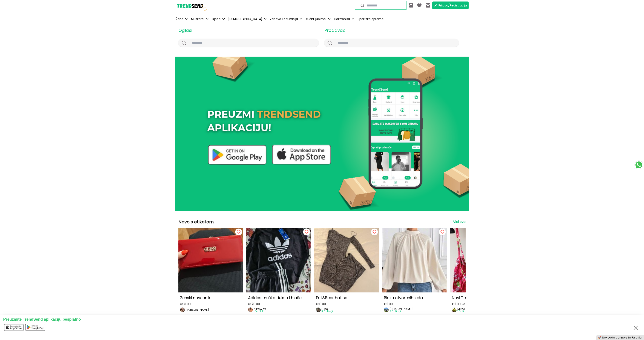  Describe the element at coordinates (391, 30) in the screenshot. I see `h2: Prodavači` at that location.